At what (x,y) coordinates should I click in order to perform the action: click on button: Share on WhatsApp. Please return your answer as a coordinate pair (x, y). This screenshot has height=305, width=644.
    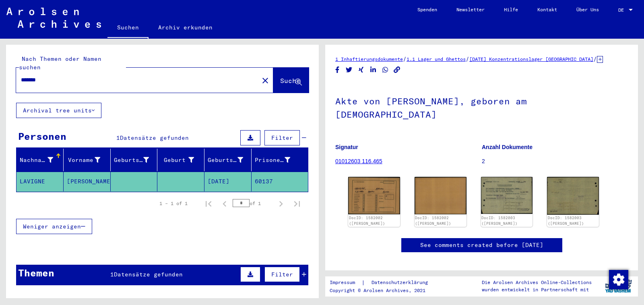
    Looking at the image, I should click on (386, 70).